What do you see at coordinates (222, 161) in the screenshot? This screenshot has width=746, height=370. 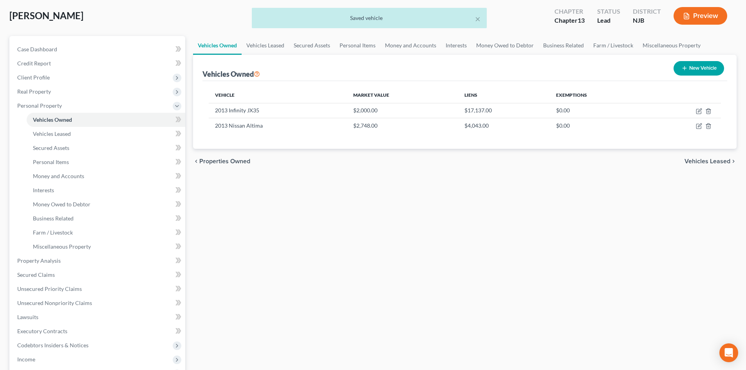 I see `button: chevron_left Properties Owned` at bounding box center [222, 161].